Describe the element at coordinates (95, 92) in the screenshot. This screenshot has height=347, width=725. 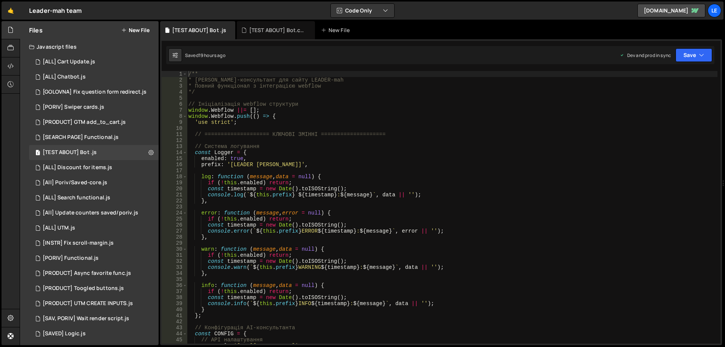
I see `div: 16298/46371.js` at that location.